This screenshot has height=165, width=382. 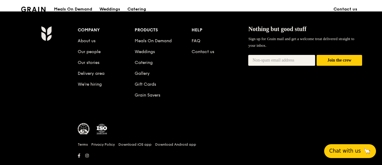 What do you see at coordinates (176, 144) in the screenshot?
I see `a: Download Android app` at bounding box center [176, 144].